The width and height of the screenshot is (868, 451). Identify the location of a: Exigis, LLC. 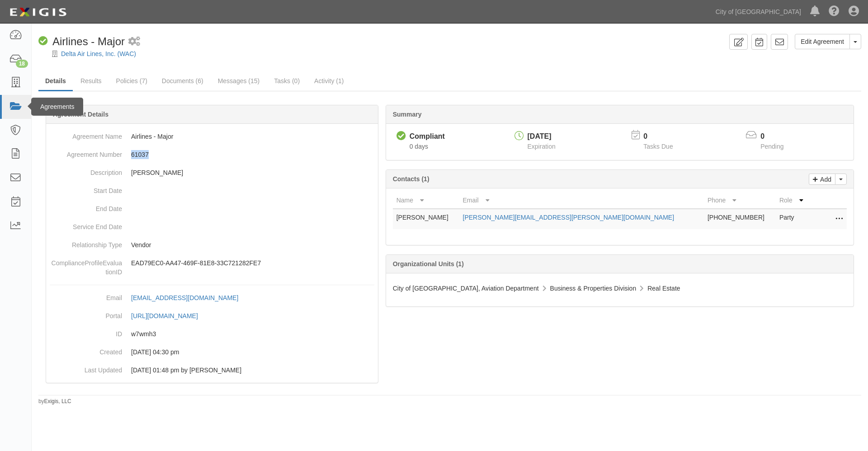
(58, 401).